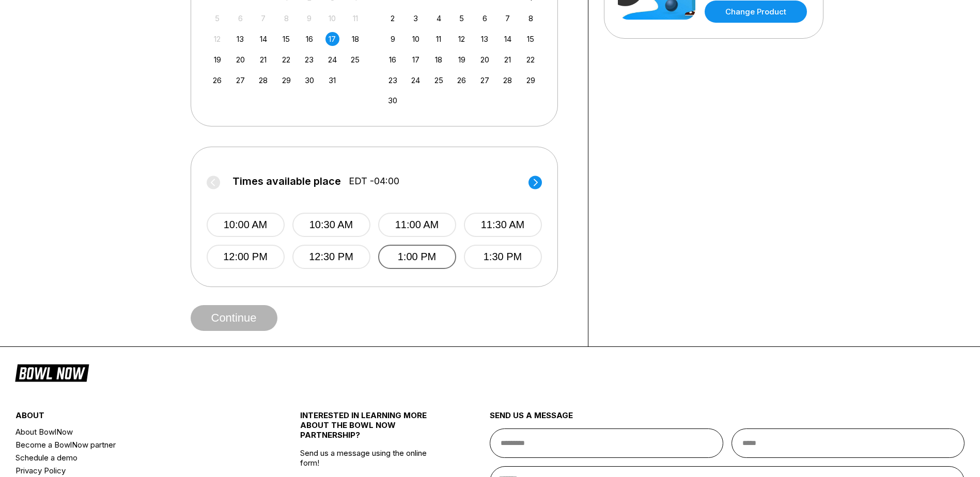 Image resolution: width=980 pixels, height=477 pixels. Describe the element at coordinates (507, 18) in the screenshot. I see `div: Choose Friday, November 7th, 2025` at that location.